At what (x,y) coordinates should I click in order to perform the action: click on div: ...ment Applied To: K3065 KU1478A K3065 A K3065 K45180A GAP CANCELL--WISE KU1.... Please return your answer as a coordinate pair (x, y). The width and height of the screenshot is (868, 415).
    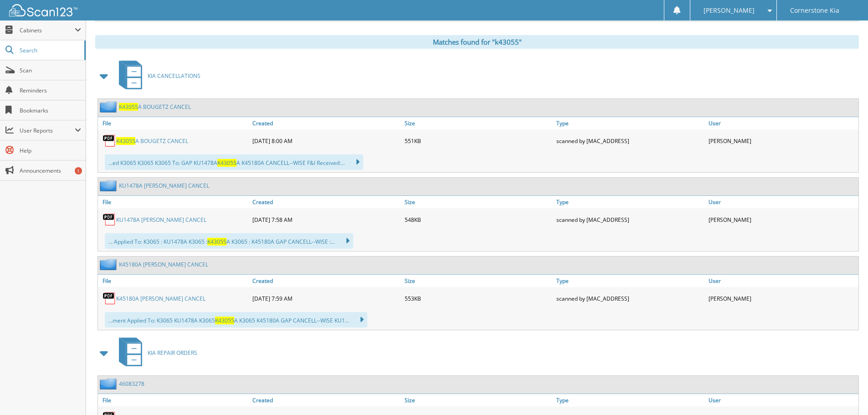
    Looking at the image, I should click on (236, 319).